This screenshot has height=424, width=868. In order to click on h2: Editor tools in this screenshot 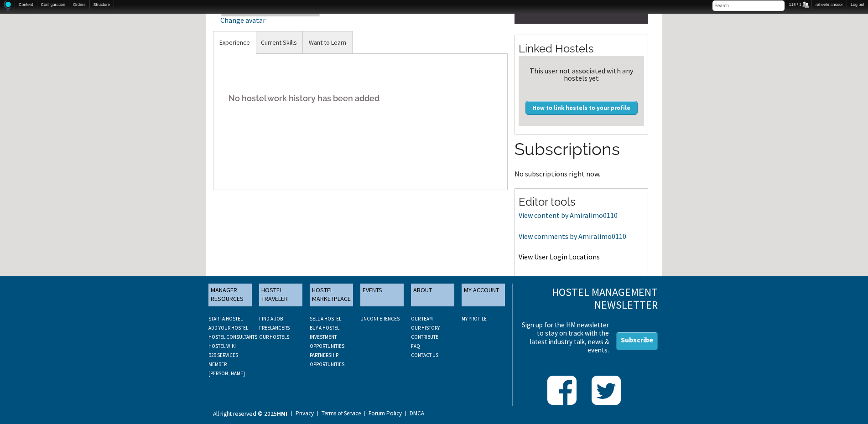, I will do `click(581, 202)`.